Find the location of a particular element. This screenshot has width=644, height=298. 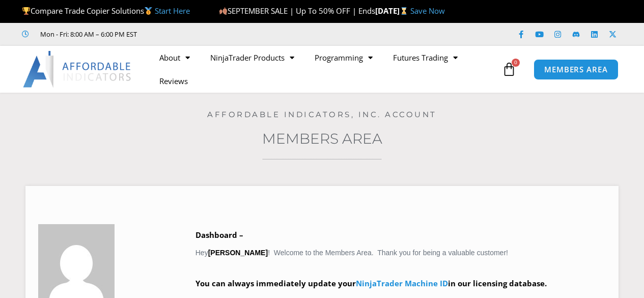

nav: Menu is located at coordinates (324, 69).